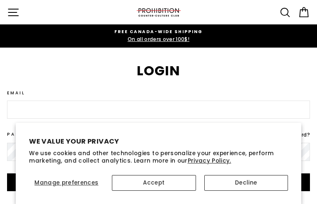 The width and height of the screenshot is (317, 204). What do you see at coordinates (158, 32) in the screenshot?
I see `span: FREE CANADA-WIDE SHIPPING` at bounding box center [158, 32].